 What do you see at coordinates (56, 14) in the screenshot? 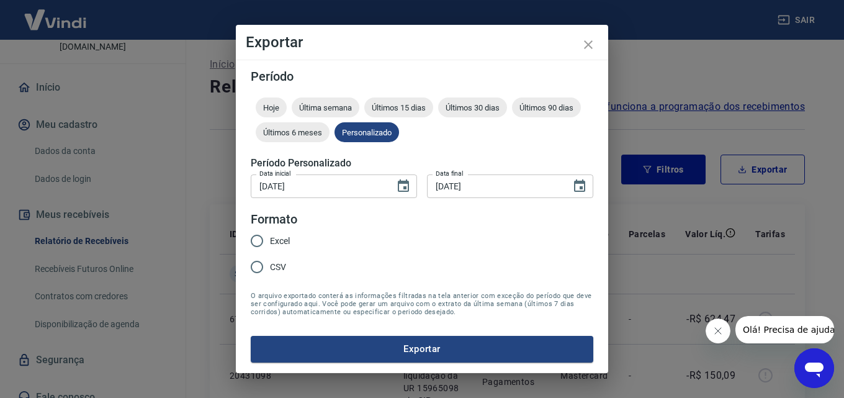
I see `span: Olá! Precisa de ajuda?` at bounding box center [56, 14].